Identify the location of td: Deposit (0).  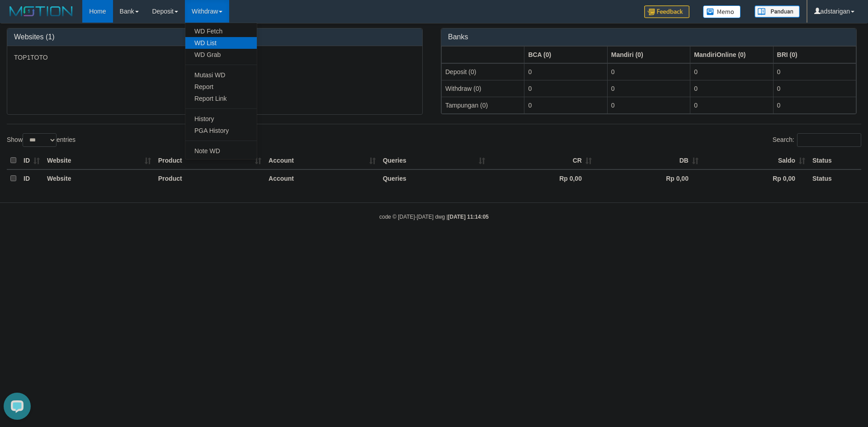
(482, 72).